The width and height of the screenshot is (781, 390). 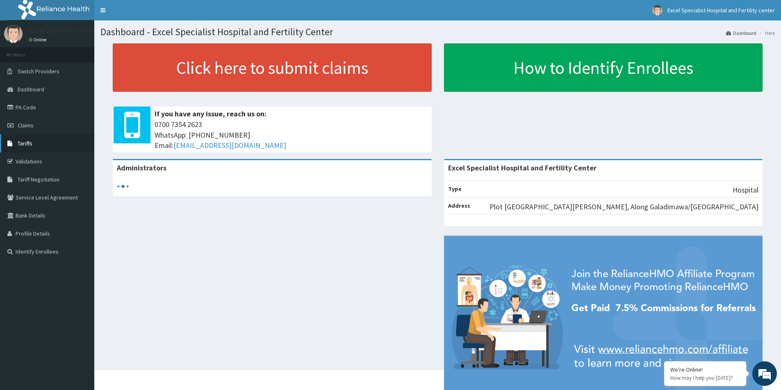 What do you see at coordinates (741, 33) in the screenshot?
I see `a: Dashboard` at bounding box center [741, 33].